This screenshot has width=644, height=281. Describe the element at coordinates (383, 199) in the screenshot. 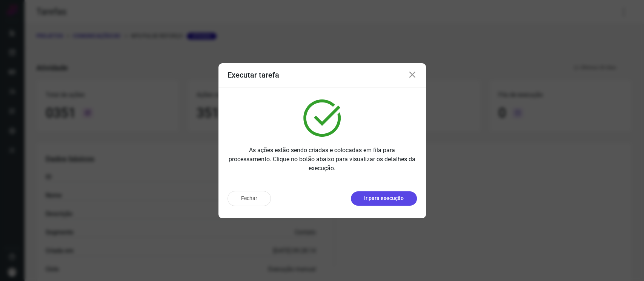

I see `button: Ir para execução` at that location.